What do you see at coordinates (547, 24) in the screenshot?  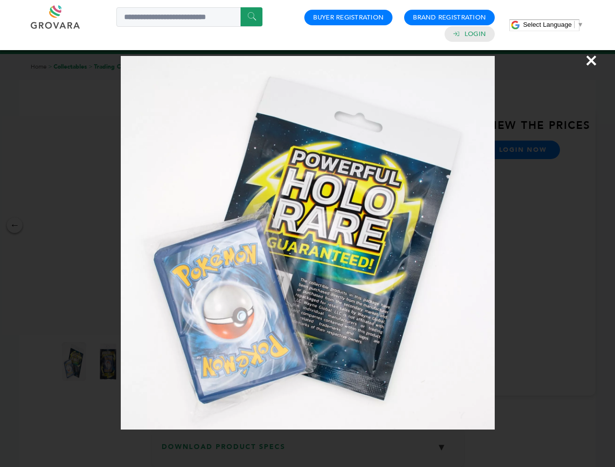 I see `span: Select Language` at bounding box center [547, 24].